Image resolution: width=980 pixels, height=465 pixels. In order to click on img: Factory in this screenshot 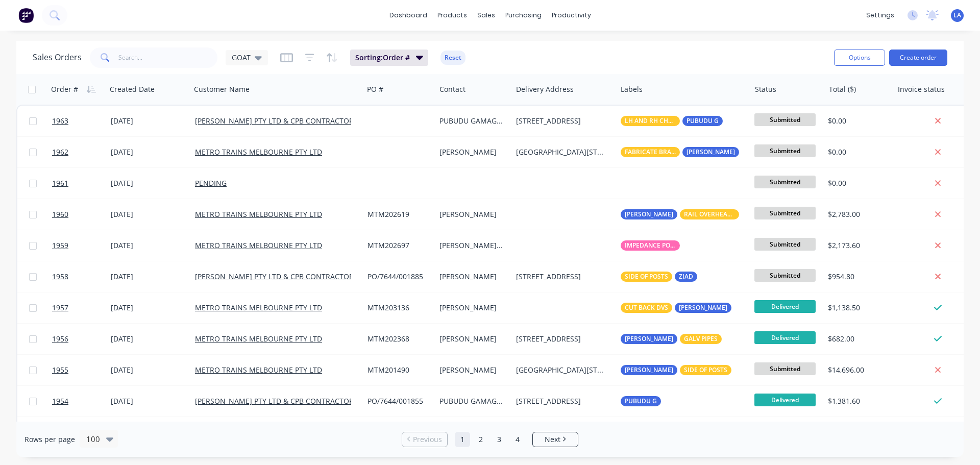, I will do `click(26, 15)`.